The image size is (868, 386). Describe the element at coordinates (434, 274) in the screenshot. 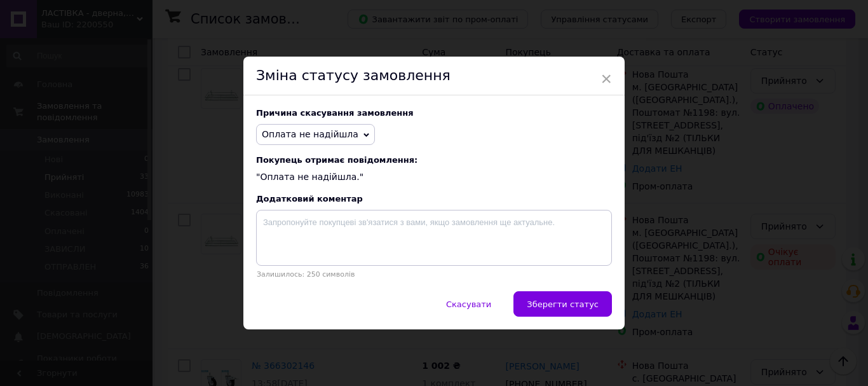

I see `p: Залишилось: 250 символів` at that location.